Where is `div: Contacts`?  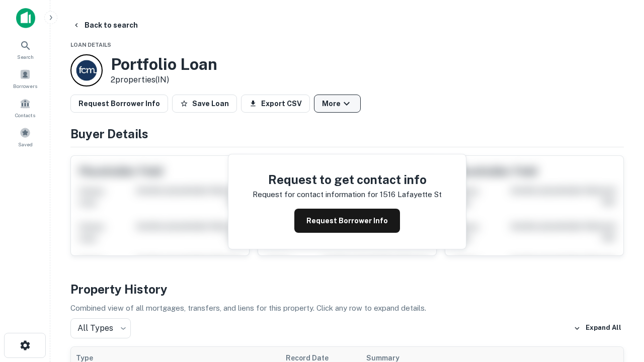 div: Contacts is located at coordinates (25, 108).